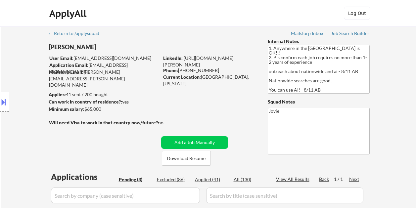 The width and height of the screenshot is (416, 208). I want to click on div: 1 / 1, so click(342, 179).